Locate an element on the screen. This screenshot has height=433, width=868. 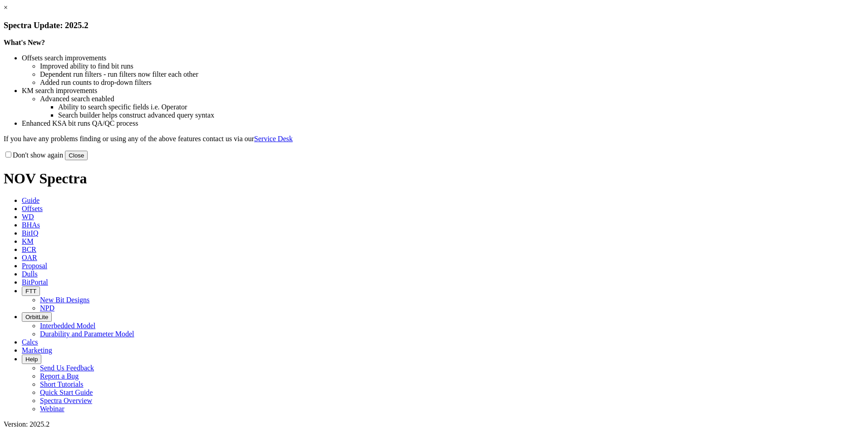
a: Send Us Feedback is located at coordinates (67, 368).